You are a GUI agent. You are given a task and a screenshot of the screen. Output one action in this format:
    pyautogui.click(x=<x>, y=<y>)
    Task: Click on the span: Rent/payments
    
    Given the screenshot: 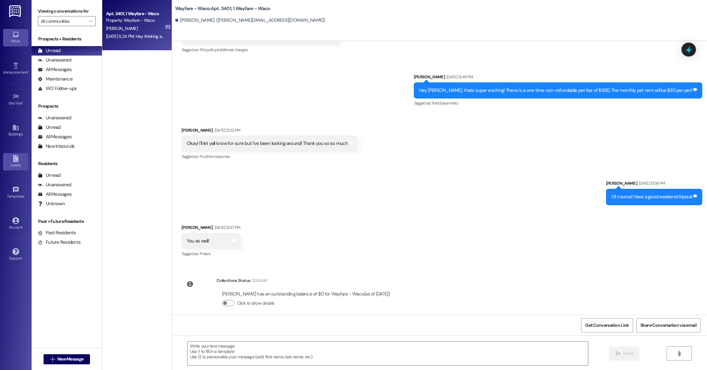 What is the action you would take?
    pyautogui.click(x=445, y=103)
    